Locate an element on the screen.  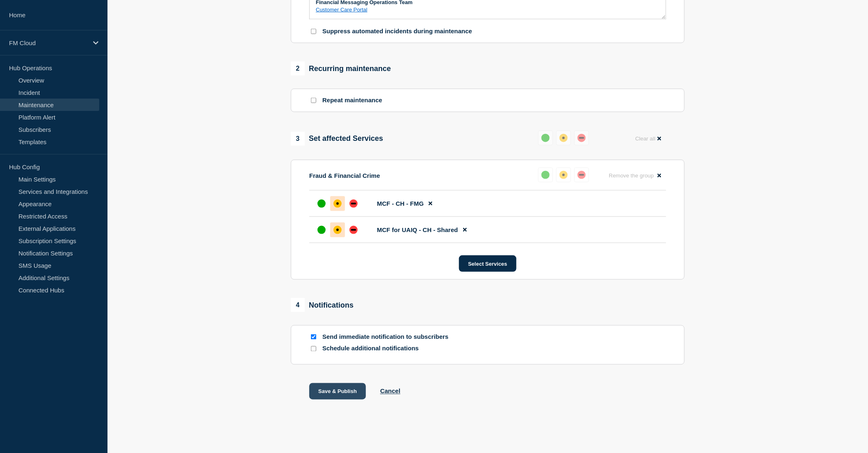
span: MCF - CH - FMG is located at coordinates (400, 203).